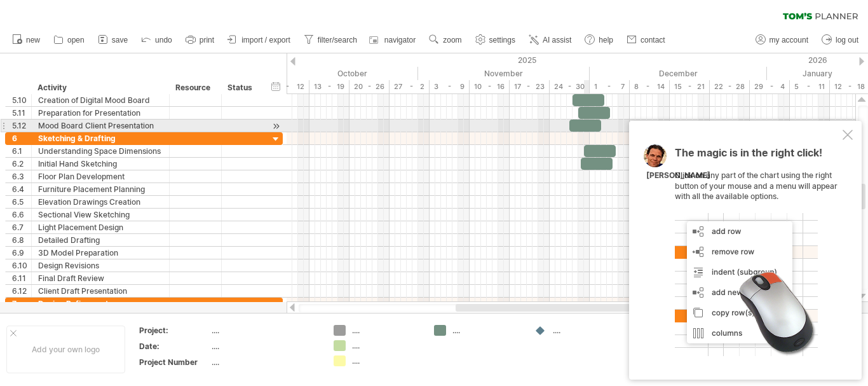  What do you see at coordinates (101, 113) in the screenshot?
I see `div: Preparation for Presentation` at bounding box center [101, 113].